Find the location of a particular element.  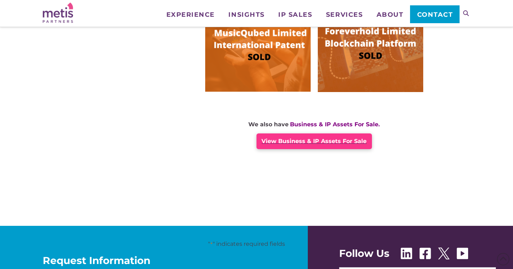

img: X is located at coordinates (444, 253).